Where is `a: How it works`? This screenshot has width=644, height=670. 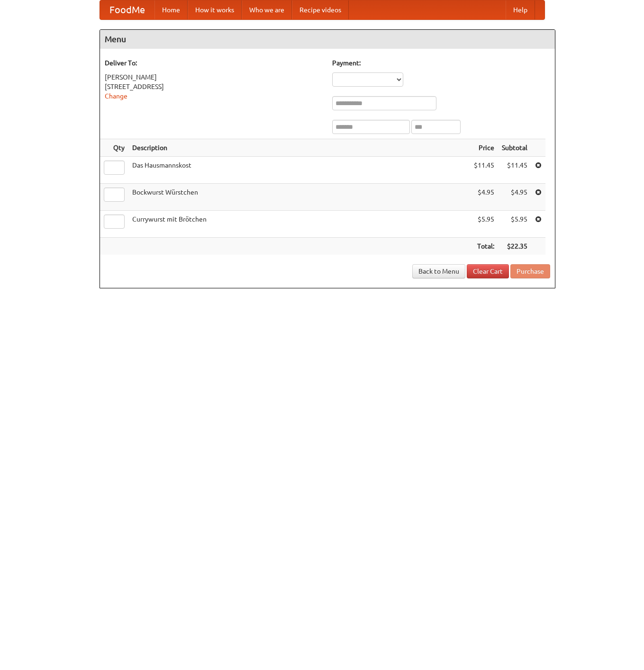 a: How it works is located at coordinates (215, 10).